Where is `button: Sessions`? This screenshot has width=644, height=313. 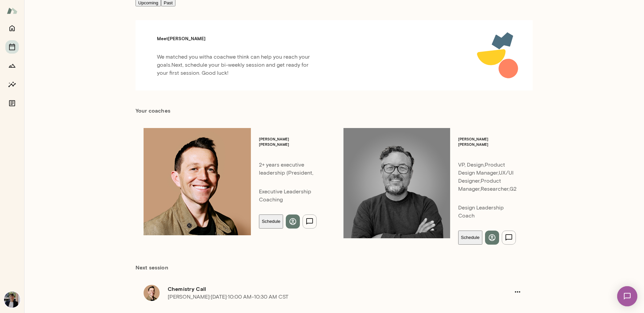 button: Sessions is located at coordinates (12, 47).